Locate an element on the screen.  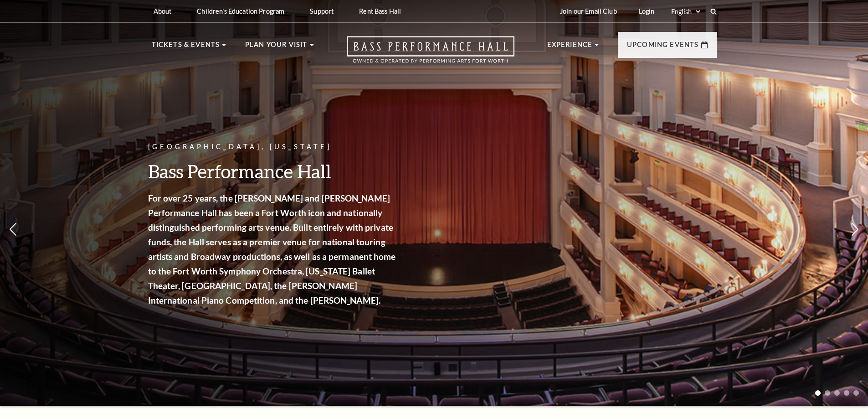
select: Select: is located at coordinates (685, 11).